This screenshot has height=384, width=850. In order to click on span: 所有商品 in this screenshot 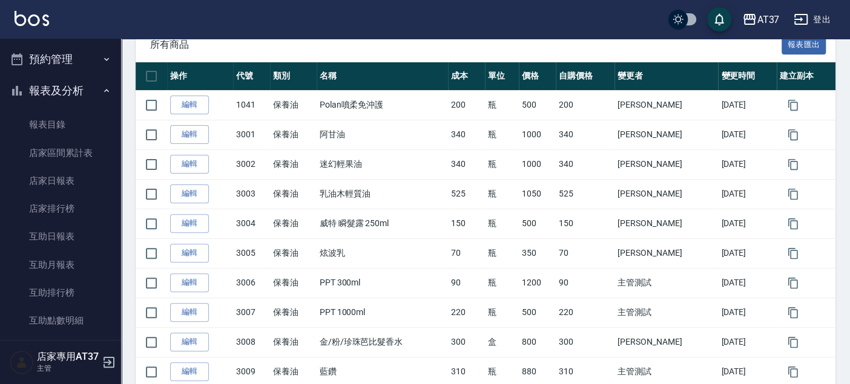, I will do `click(465, 45)`.